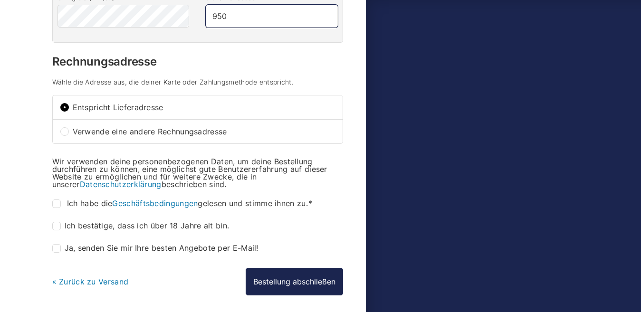 The width and height of the screenshot is (641, 312). I want to click on p: Wir verwenden deine personenbezogenen Daten, um deine Bestellung durchführen zu können, eine mögl..., so click(198, 173).